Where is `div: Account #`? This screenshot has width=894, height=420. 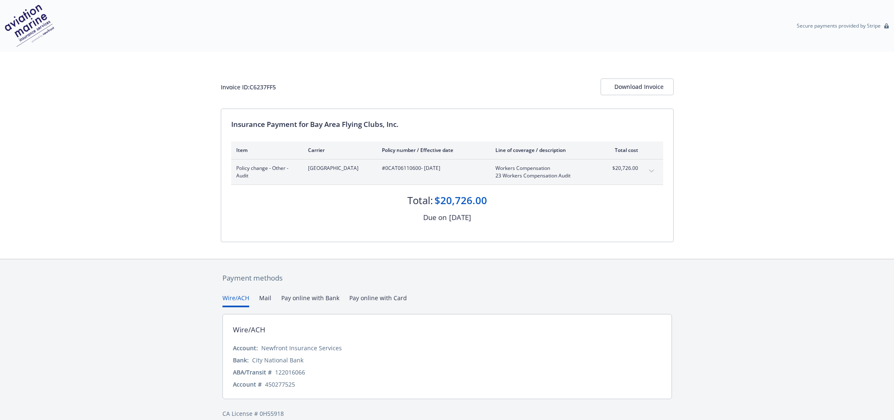
div: Account # is located at coordinates (247, 384).